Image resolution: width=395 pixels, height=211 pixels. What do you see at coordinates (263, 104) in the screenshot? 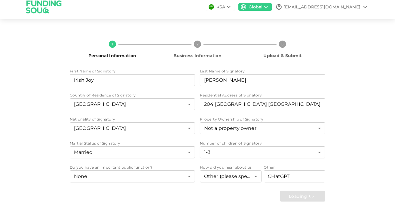
I see `div: residentialAddress.addressLine` at bounding box center [263, 104].